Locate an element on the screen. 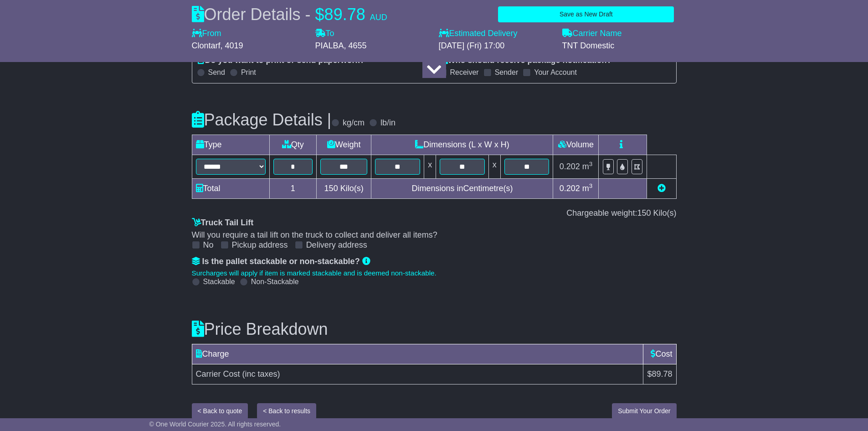 This screenshot has height=431, width=868. span: Submit Your Order is located at coordinates (644, 411).